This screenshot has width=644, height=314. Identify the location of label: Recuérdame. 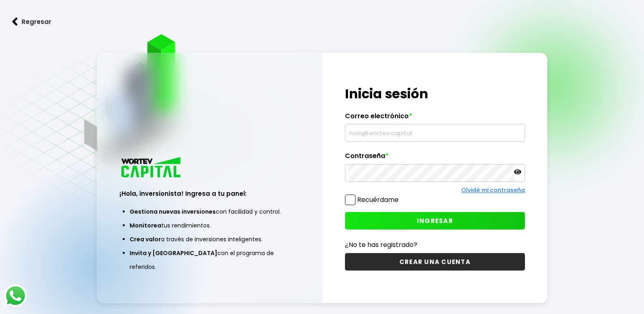
(378, 200).